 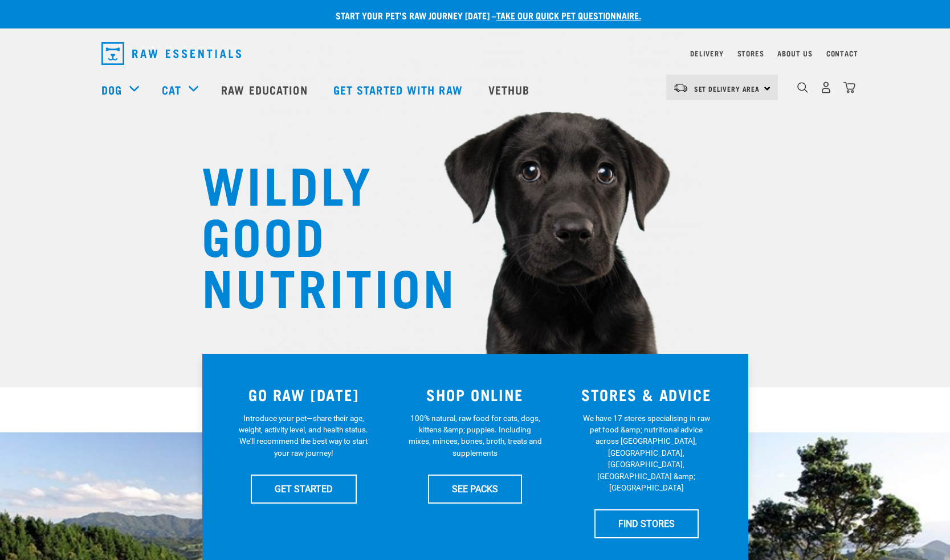 What do you see at coordinates (400, 89) in the screenshot?
I see `a: Get started with Raw` at bounding box center [400, 89].